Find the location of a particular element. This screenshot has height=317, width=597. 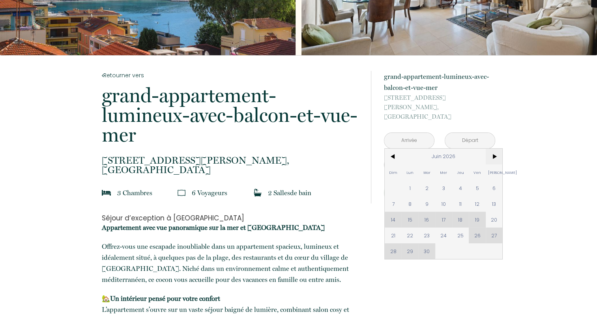

input: Arrivée is located at coordinates (410, 141).